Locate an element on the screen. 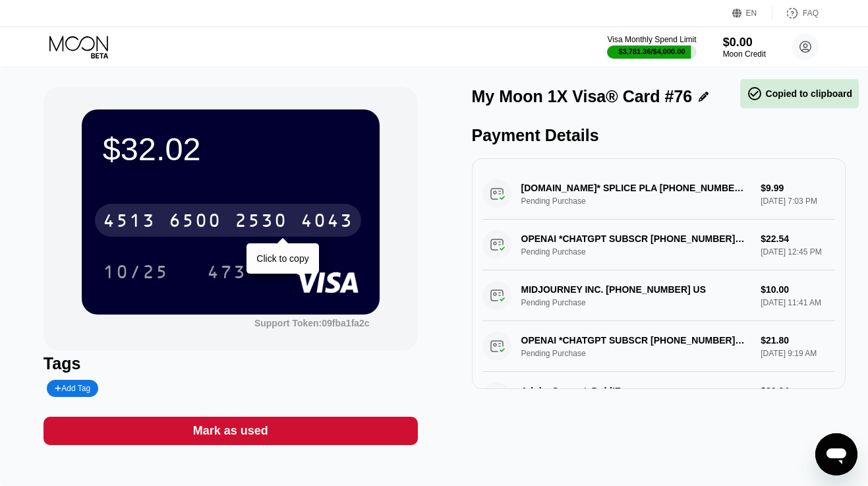 The width and height of the screenshot is (868, 486). div: $3,781.36 / $4,000.00 is located at coordinates (652, 51).